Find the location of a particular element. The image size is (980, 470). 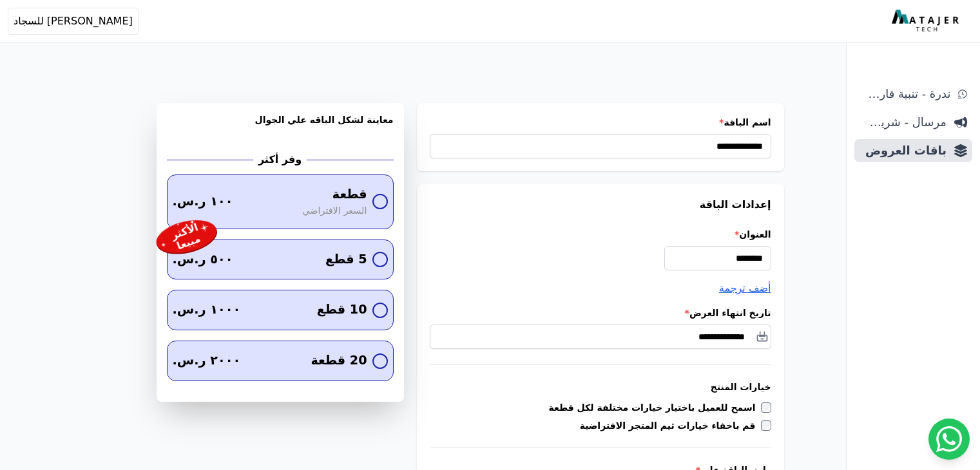

h3: معاينة لشكل الباقه علي الجوال is located at coordinates (280, 128).